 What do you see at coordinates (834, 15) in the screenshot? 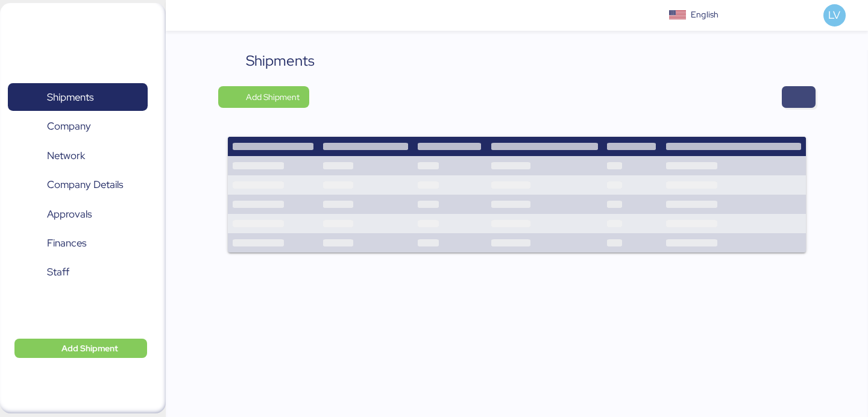
I see `span: LV` at bounding box center [834, 15].